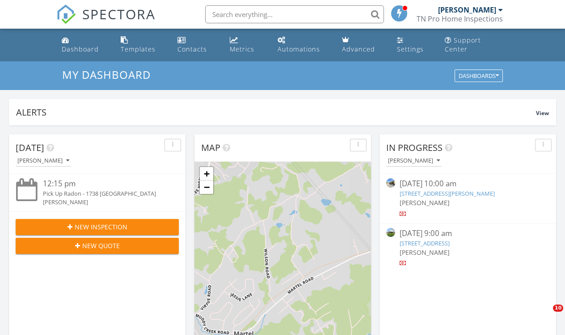 This screenshot has height=335, width=565. What do you see at coordinates (101, 226) in the screenshot?
I see `span: New Inspection` at bounding box center [101, 226].